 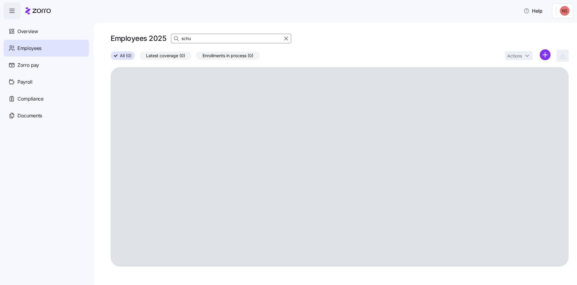 I want to click on a: Employees, so click(x=46, y=48).